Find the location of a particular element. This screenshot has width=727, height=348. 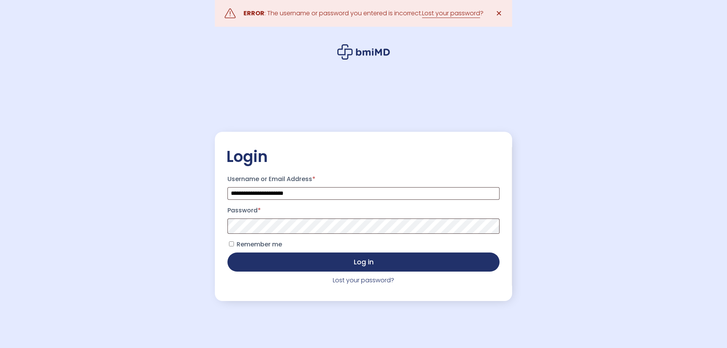

strong: ERROR is located at coordinates (254, 13).